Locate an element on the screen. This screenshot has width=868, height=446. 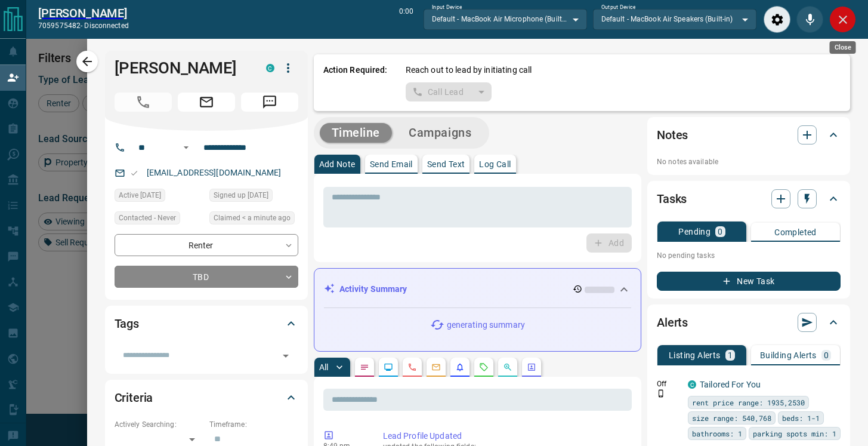
span: parking spots min: 1 is located at coordinates (795, 433).